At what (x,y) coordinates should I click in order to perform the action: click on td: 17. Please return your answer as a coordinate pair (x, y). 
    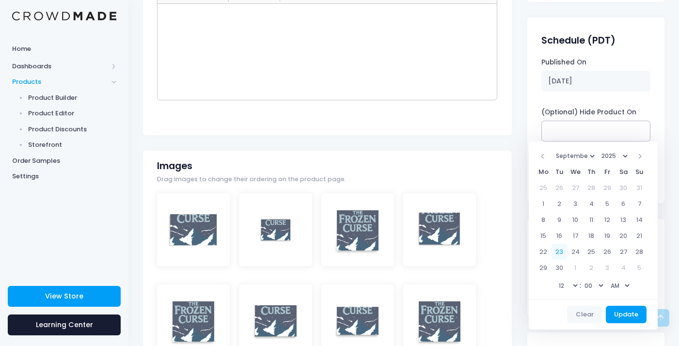
    Looking at the image, I should click on (575, 235).